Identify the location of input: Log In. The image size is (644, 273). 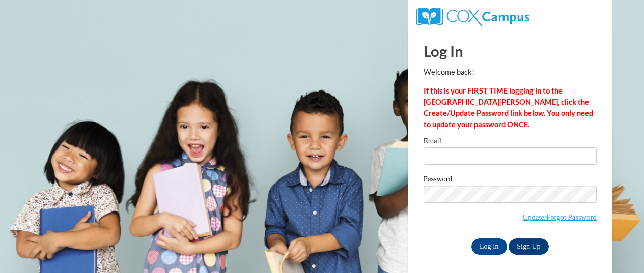
(489, 246).